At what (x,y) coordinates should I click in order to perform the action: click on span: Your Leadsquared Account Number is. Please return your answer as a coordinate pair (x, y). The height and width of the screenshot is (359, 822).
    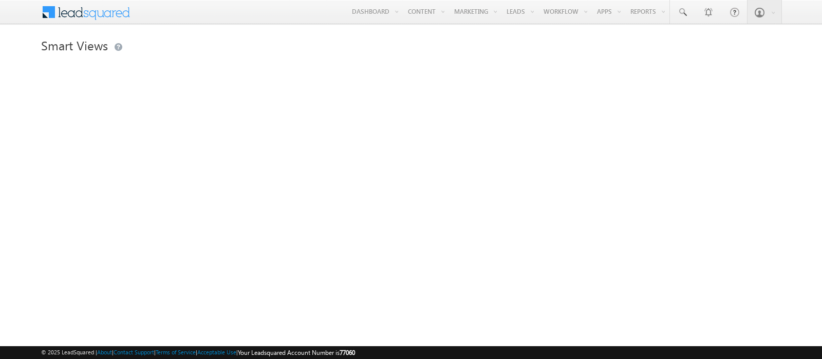
    Looking at the image, I should click on (297, 353).